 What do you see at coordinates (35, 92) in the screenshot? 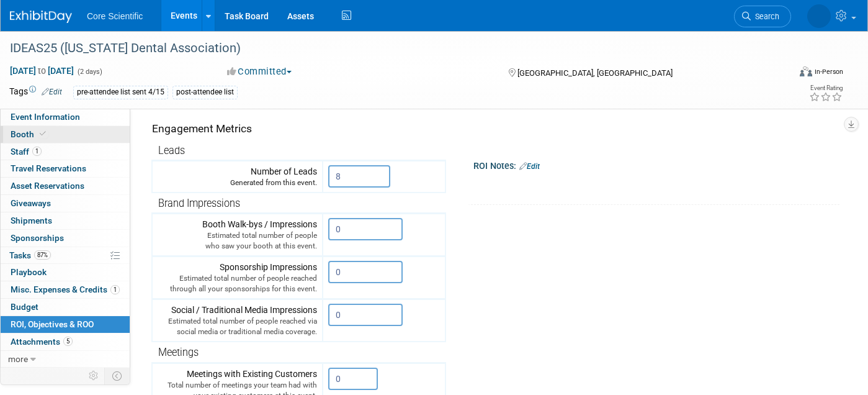
I see `td: Tags` at bounding box center [35, 92].